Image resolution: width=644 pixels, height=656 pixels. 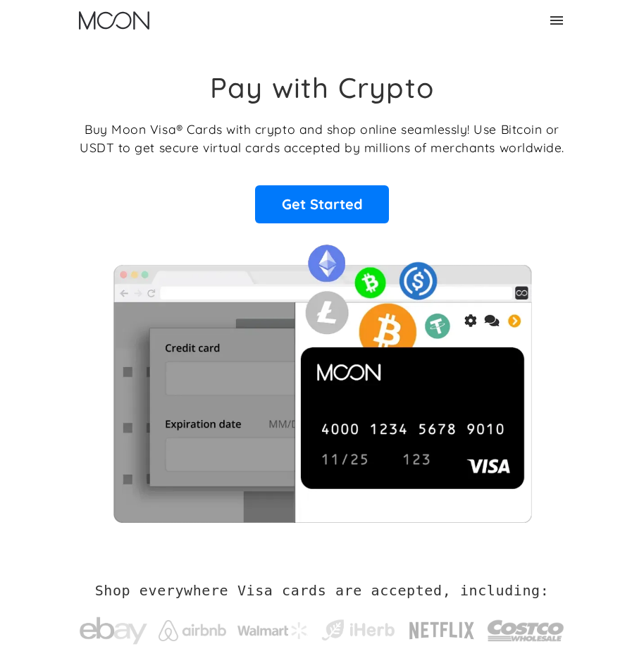 I want to click on a: home, so click(x=114, y=20).